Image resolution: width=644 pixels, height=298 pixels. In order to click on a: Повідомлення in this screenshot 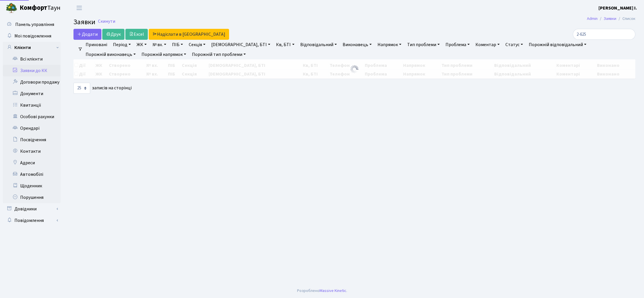, I will do `click(32, 221)`.